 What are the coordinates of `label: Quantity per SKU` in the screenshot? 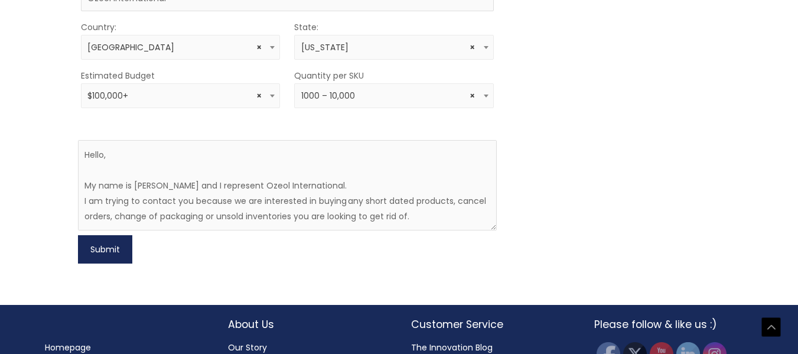 It's located at (329, 76).